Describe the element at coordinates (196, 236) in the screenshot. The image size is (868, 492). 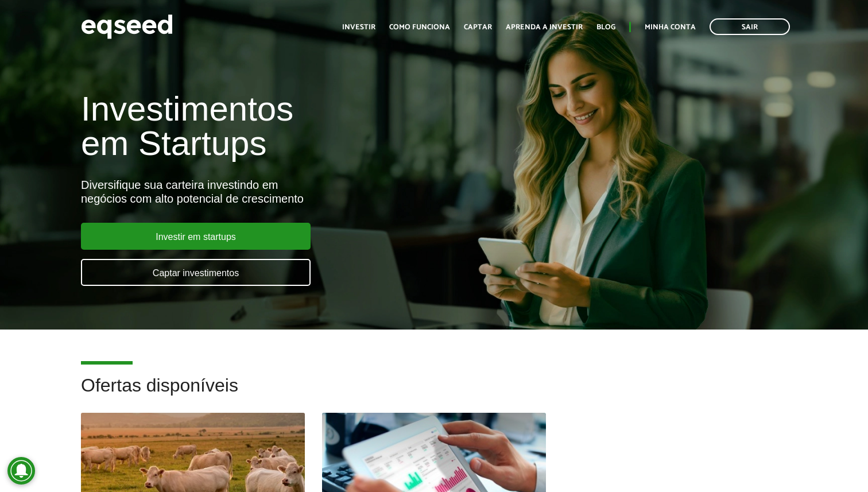
I see `a: Investir em startups` at that location.